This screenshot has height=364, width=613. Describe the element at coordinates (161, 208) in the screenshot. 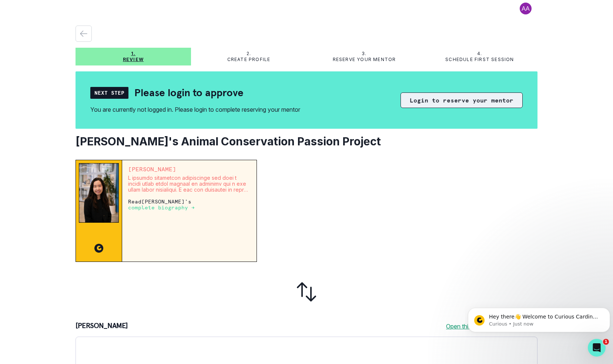

I see `p: complete biography →` at that location.